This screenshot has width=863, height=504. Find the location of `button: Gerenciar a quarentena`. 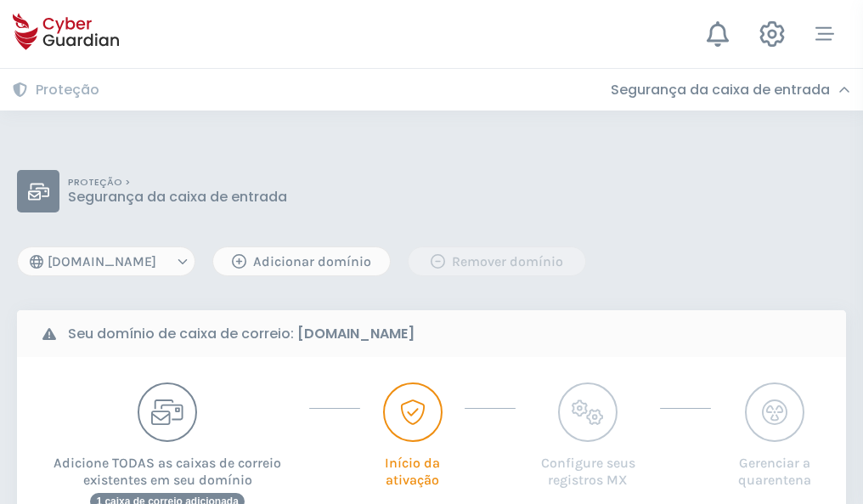

button: Gerenciar a quarentena is located at coordinates (774, 435).